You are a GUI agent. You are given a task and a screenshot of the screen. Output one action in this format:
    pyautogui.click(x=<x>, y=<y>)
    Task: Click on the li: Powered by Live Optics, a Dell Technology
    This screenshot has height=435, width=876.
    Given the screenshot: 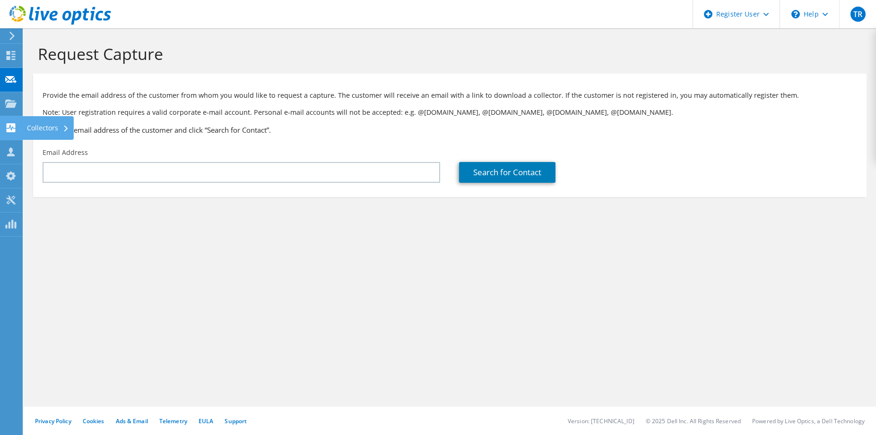 What is the action you would take?
    pyautogui.click(x=809, y=421)
    